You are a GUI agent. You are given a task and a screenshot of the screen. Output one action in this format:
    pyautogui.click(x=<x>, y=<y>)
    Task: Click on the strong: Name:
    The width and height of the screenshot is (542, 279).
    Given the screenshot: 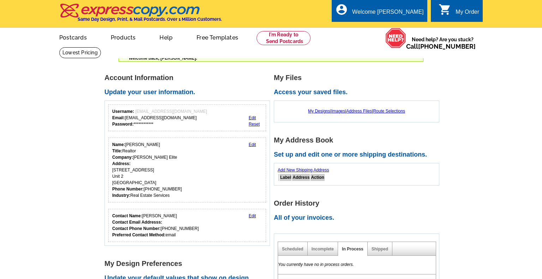 What is the action you would take?
    pyautogui.click(x=119, y=145)
    